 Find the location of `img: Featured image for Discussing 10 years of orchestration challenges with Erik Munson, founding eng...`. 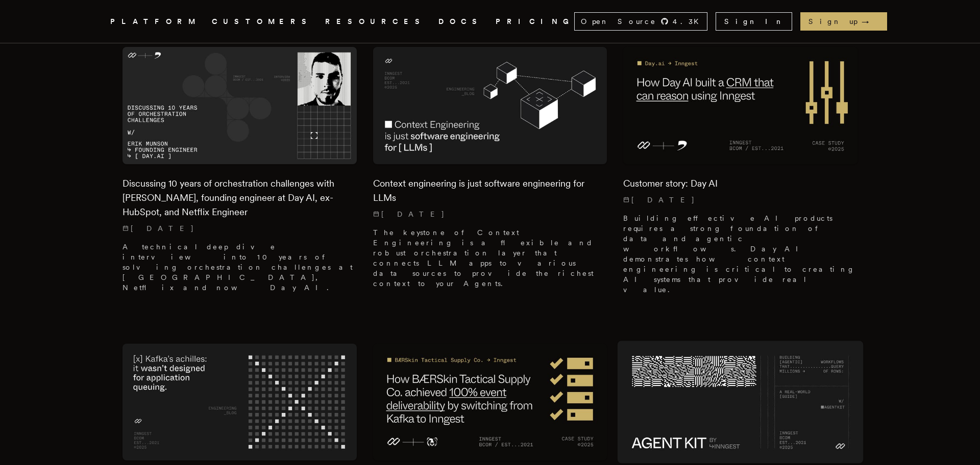

img: Featured image for Discussing 10 years of orchestration challenges with Erik Munson, founding eng... is located at coordinates (239, 105).